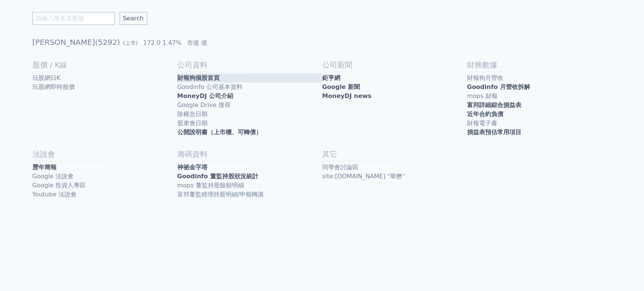 The image size is (644, 291). Describe the element at coordinates (105, 185) in the screenshot. I see `a: Google 投資人專區` at that location.